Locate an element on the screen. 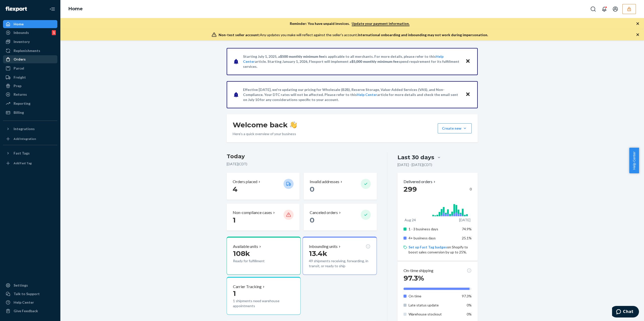  button: Open account menu is located at coordinates (615, 9).